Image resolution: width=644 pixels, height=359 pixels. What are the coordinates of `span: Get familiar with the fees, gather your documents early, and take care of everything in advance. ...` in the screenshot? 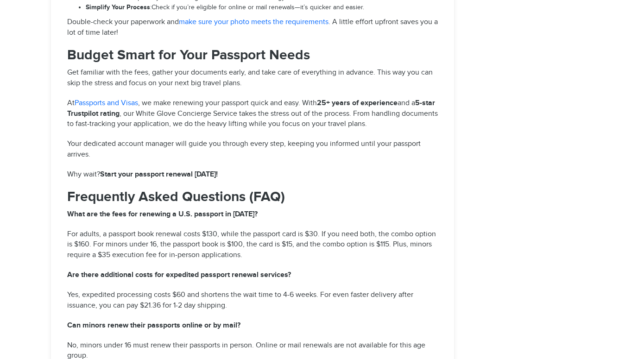 It's located at (250, 78).